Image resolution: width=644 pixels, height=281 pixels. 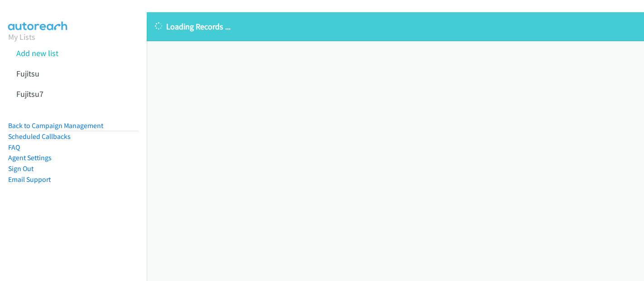 I want to click on a: FAQ, so click(x=14, y=147).